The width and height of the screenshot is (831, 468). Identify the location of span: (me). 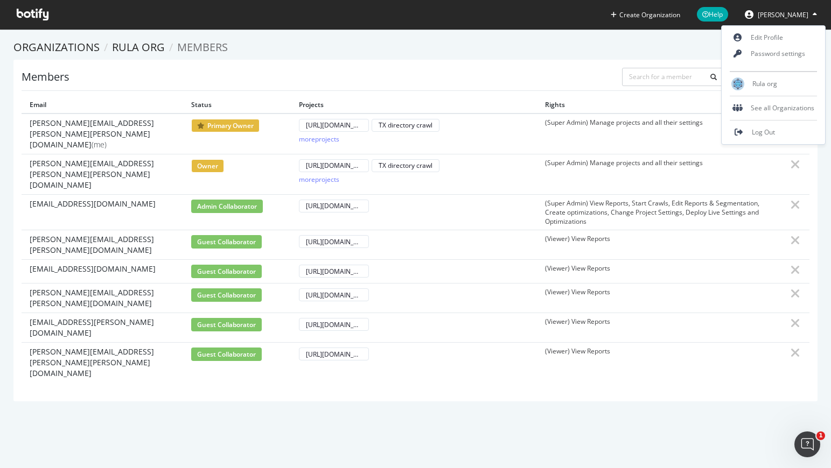
(99, 144).